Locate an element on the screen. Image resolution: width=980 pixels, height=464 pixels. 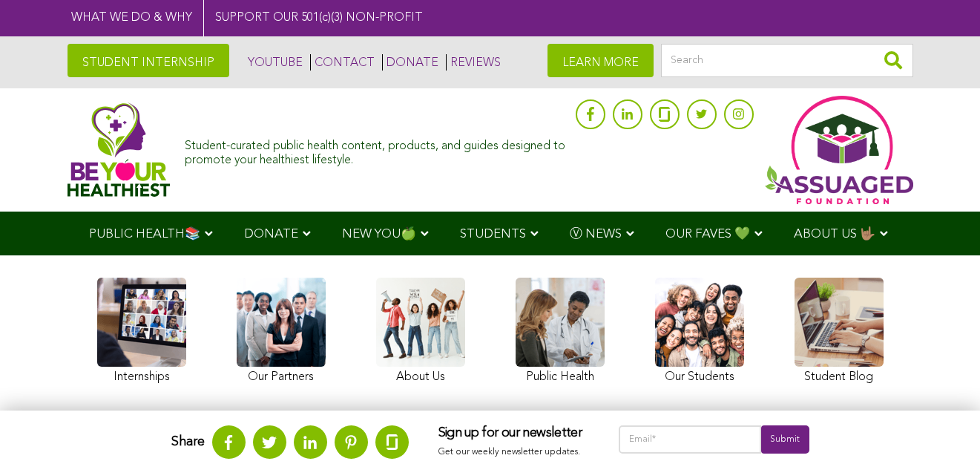
span: Ⓥ NEWS is located at coordinates (596, 234).